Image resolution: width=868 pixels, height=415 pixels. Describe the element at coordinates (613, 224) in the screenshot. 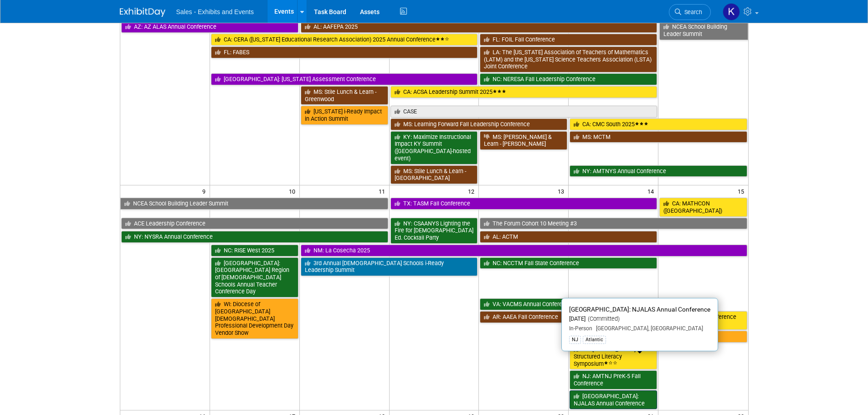

I see `a: The Forum Cohort 10 Meeting #3` at that location.